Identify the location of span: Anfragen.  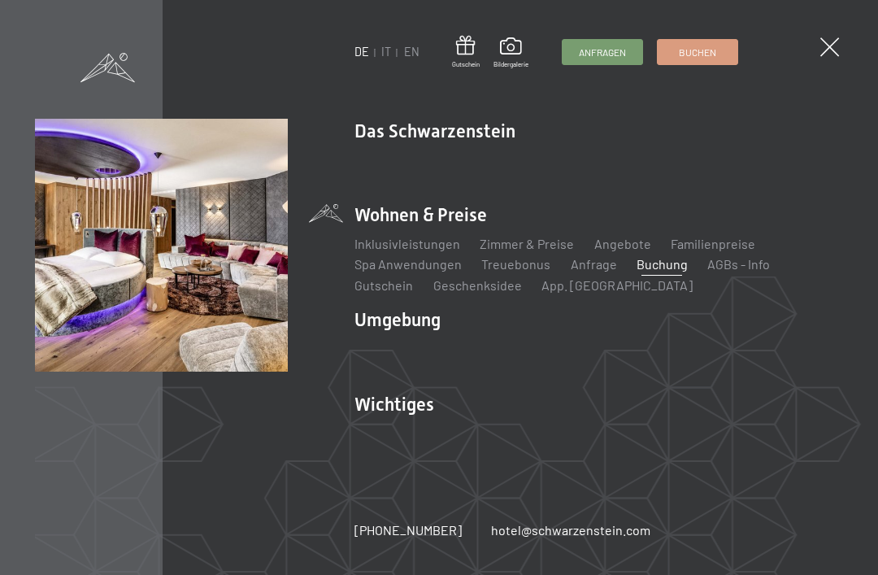
(602, 52).